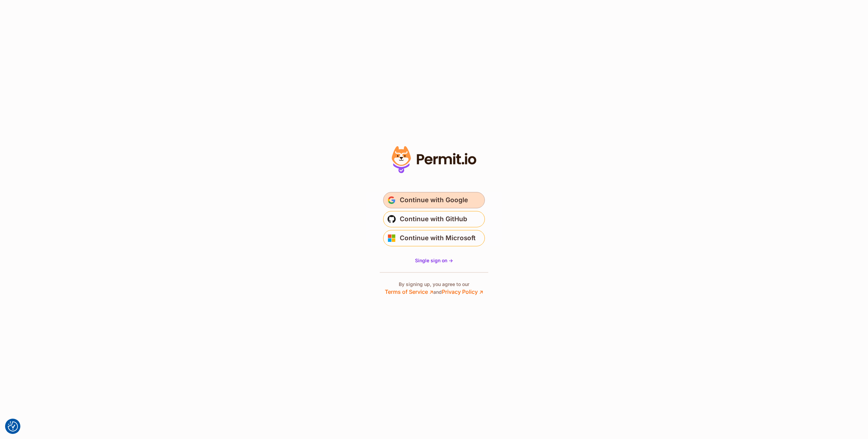 This screenshot has height=439, width=868. I want to click on button: Consent Preferences, so click(13, 426).